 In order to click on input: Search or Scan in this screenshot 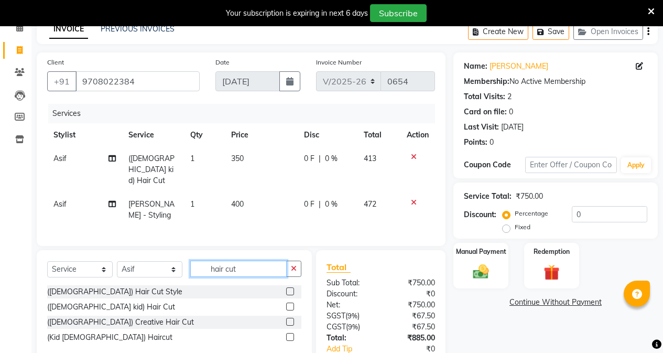, I will do `click(238, 268)`.